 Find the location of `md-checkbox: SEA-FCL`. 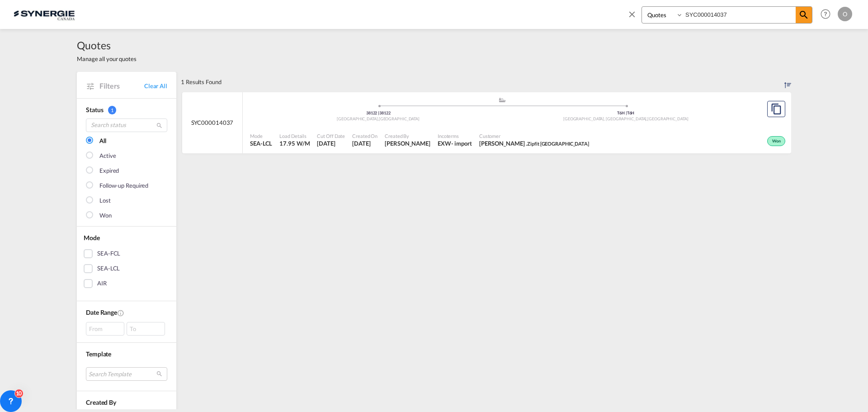

md-checkbox: SEA-FCL is located at coordinates (127, 254).